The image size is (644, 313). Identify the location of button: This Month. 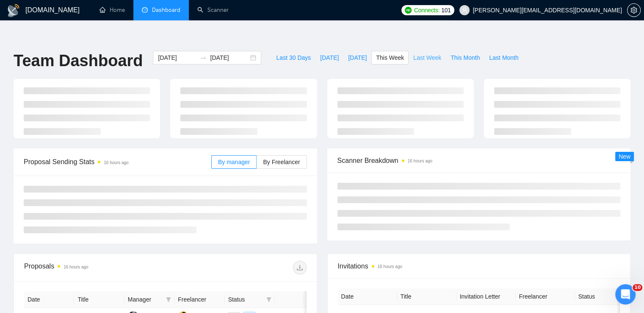
(465, 58).